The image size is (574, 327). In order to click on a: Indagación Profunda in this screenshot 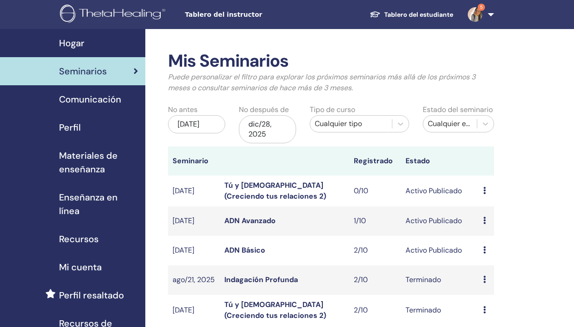, I will do `click(261, 280)`.